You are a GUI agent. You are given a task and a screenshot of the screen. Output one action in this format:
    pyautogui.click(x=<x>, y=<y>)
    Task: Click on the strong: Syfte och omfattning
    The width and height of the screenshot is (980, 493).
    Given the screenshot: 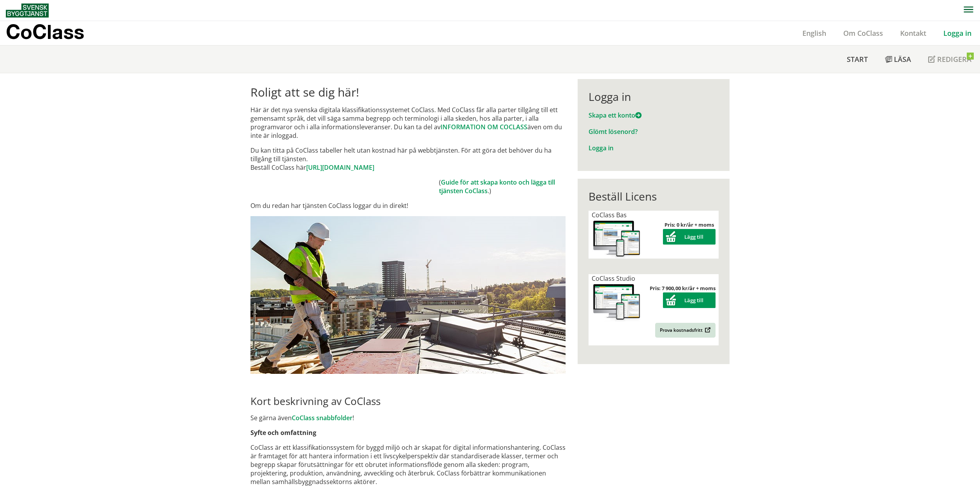 What is the action you would take?
    pyautogui.click(x=283, y=433)
    